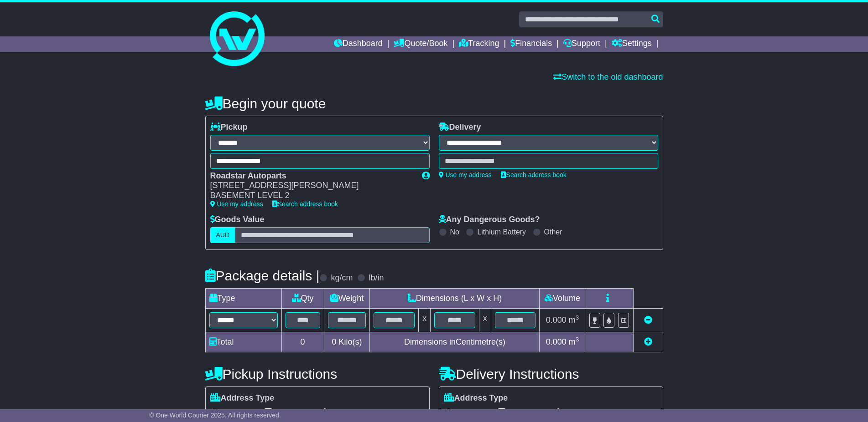  What do you see at coordinates (215, 416) in the screenshot?
I see `span: © One World Courier 2025. All rights reserved.` at bounding box center [215, 416].